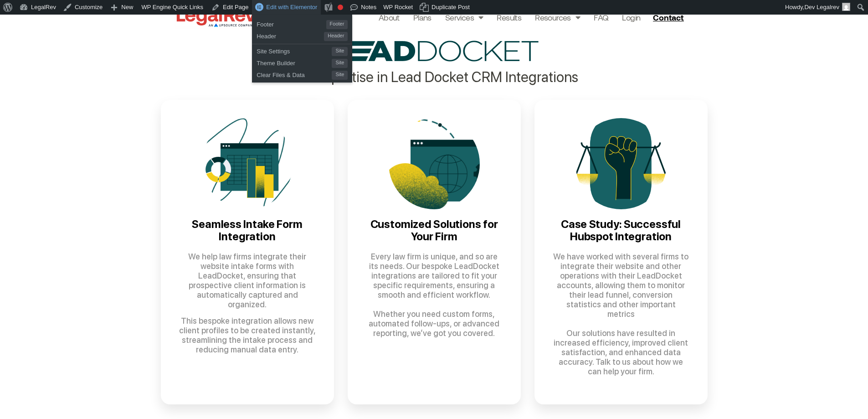  What do you see at coordinates (434, 230) in the screenshot?
I see `h3: Customized Solutions for Your Firm` at bounding box center [434, 230].